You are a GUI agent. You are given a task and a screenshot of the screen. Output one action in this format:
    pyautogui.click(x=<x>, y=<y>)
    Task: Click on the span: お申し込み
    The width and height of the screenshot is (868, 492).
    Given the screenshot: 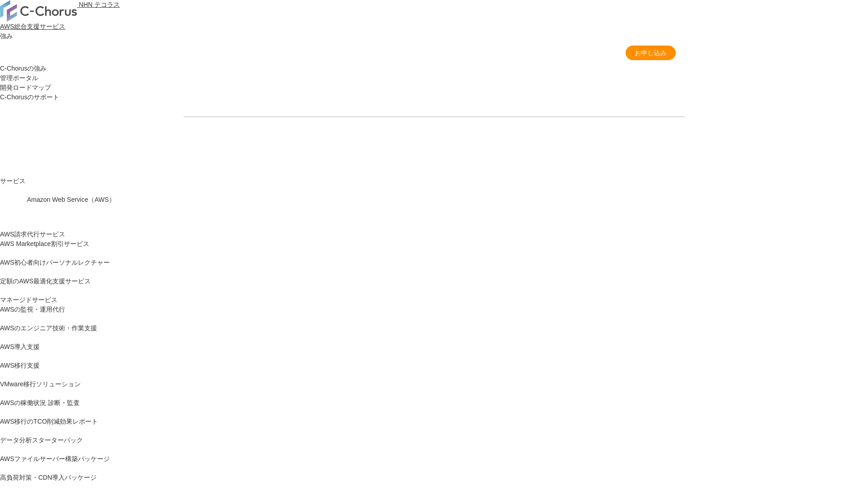 What is the action you would take?
    pyautogui.click(x=651, y=53)
    